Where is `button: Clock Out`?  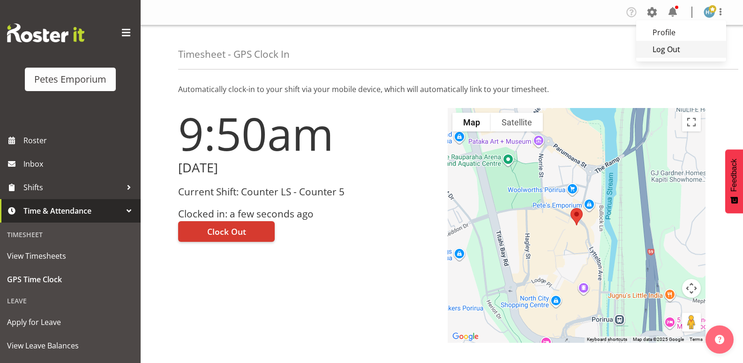 button: Clock Out is located at coordinates (227, 231).